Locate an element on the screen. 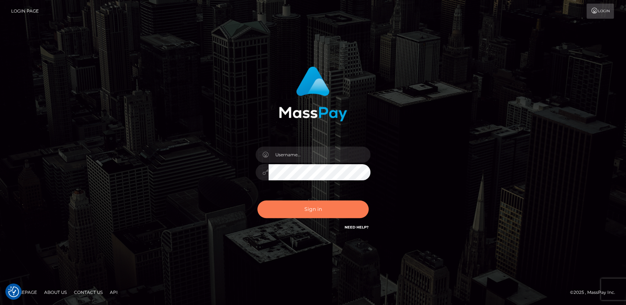 This screenshot has width=626, height=305. a: Contact Us is located at coordinates (88, 292).